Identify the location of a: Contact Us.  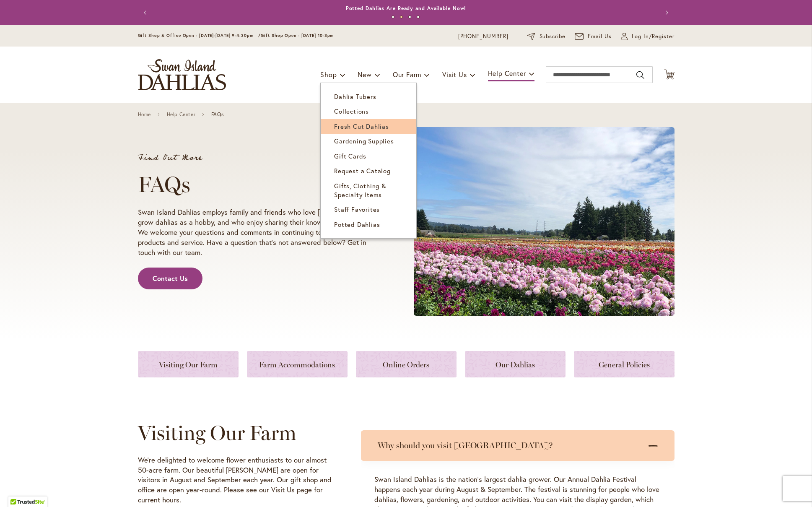
(170, 278).